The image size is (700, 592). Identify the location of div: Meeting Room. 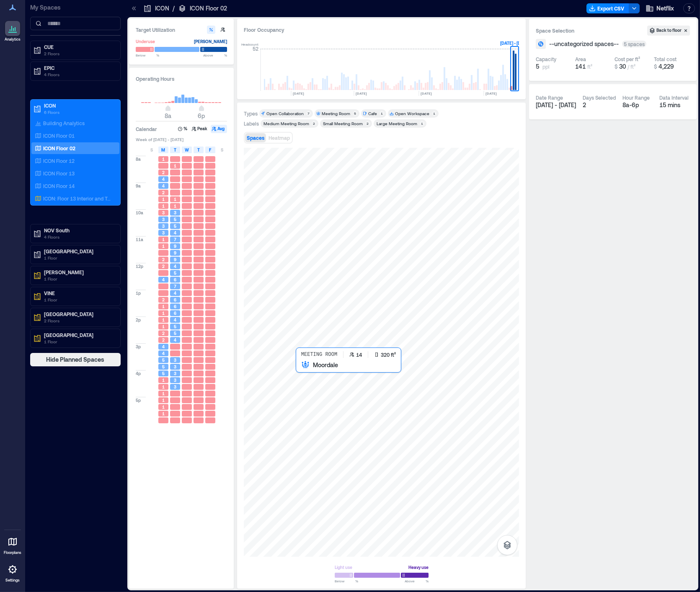
(336, 113).